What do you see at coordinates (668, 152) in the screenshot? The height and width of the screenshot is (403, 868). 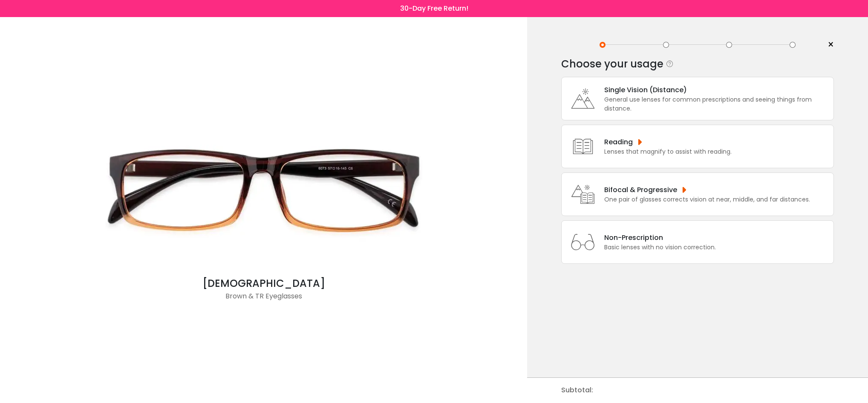 I see `div: Lenses that magnify to assist with reading.` at bounding box center [668, 152].